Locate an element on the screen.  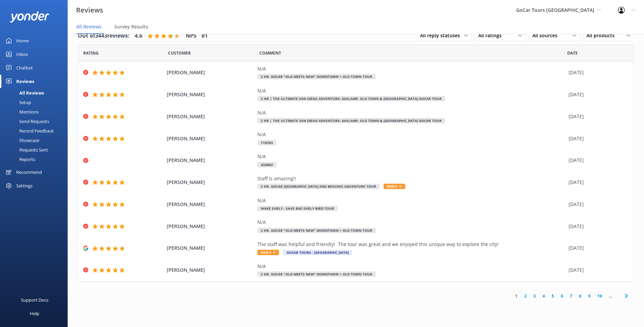
span: Question is located at coordinates (270, 53).